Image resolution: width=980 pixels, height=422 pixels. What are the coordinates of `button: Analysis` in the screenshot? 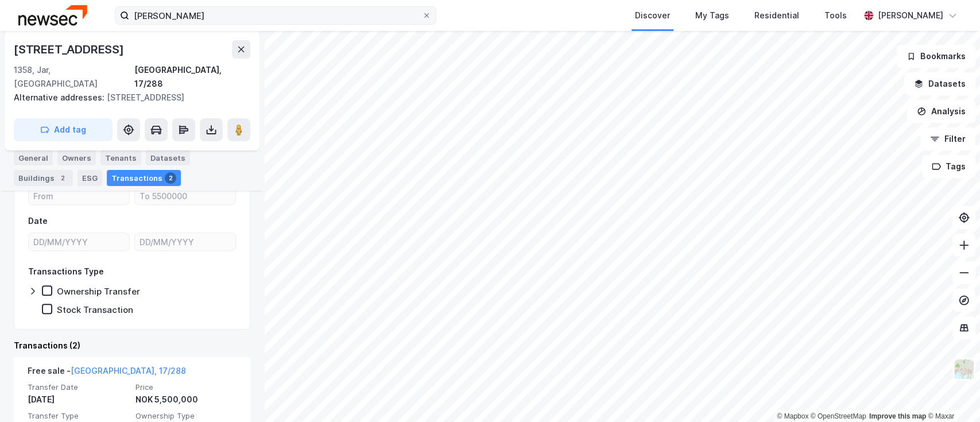 It's located at (942, 111).